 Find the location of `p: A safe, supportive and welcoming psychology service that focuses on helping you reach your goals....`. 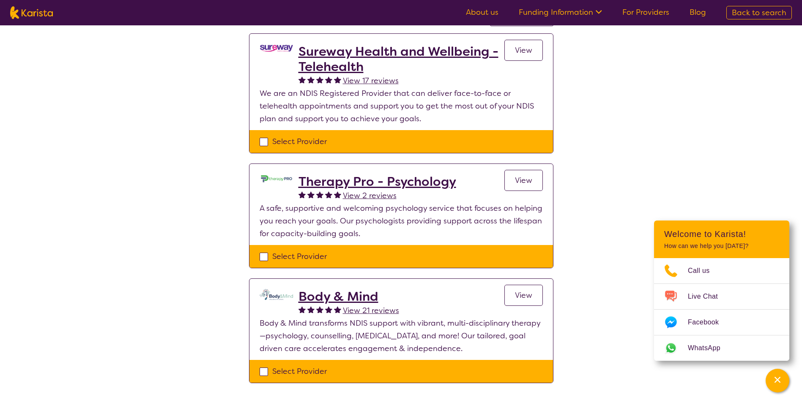

p: A safe, supportive and welcoming psychology service that focuses on helping you reach your goals.... is located at coordinates (401, 221).